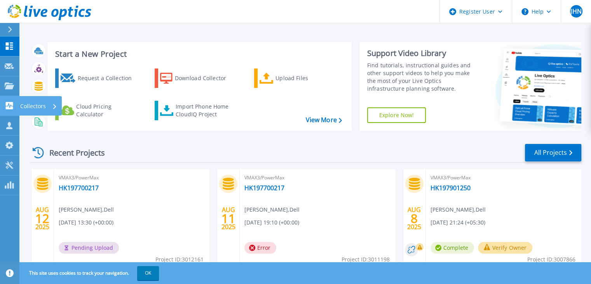  Describe the element at coordinates (306, 78) in the screenshot. I see `div: Upload Files` at that location.